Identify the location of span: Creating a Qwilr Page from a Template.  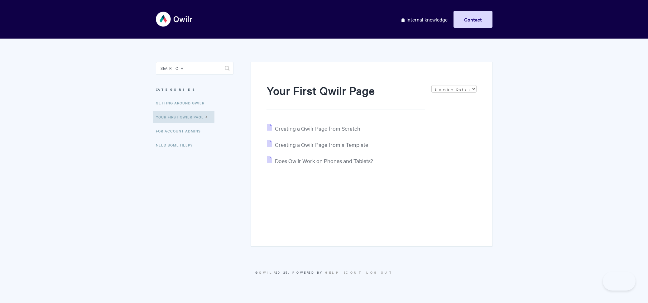
(321, 144).